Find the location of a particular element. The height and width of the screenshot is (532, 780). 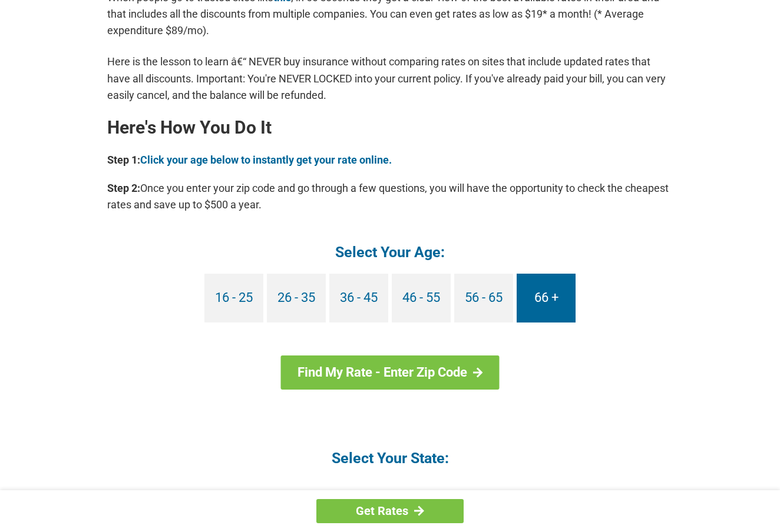

b: Step 1: is located at coordinates (123, 160).